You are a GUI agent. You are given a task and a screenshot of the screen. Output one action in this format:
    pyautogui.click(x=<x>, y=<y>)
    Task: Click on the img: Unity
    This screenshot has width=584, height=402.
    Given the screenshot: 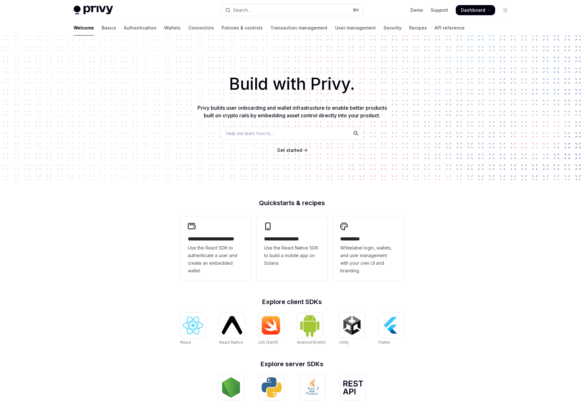 What is the action you would take?
    pyautogui.click(x=352, y=326)
    